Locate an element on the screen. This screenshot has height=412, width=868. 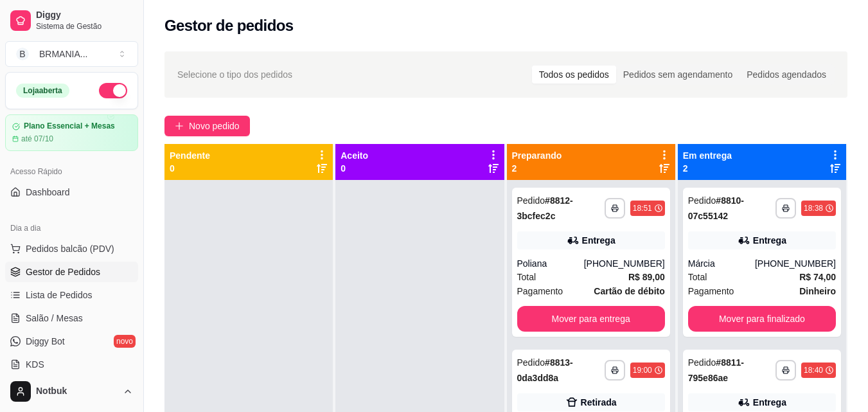
a: Salão / Mesas is located at coordinates (71, 318).